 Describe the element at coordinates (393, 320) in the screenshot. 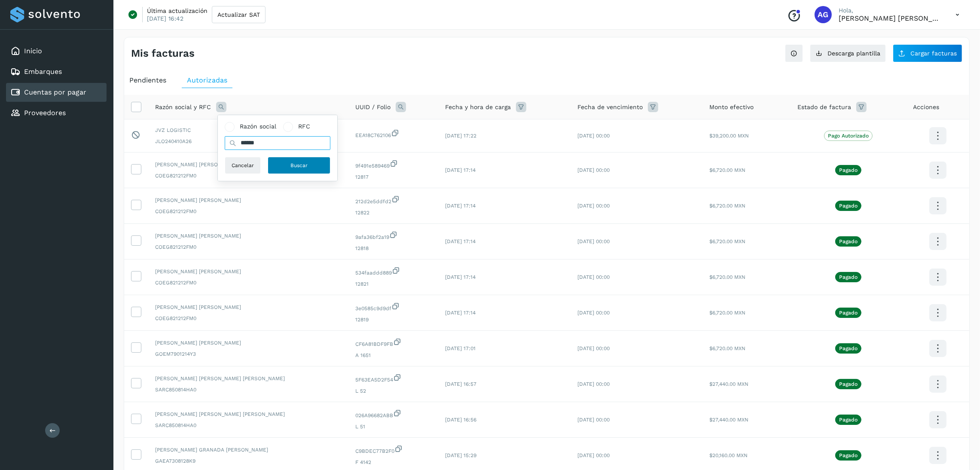

I see `span: 12819` at that location.